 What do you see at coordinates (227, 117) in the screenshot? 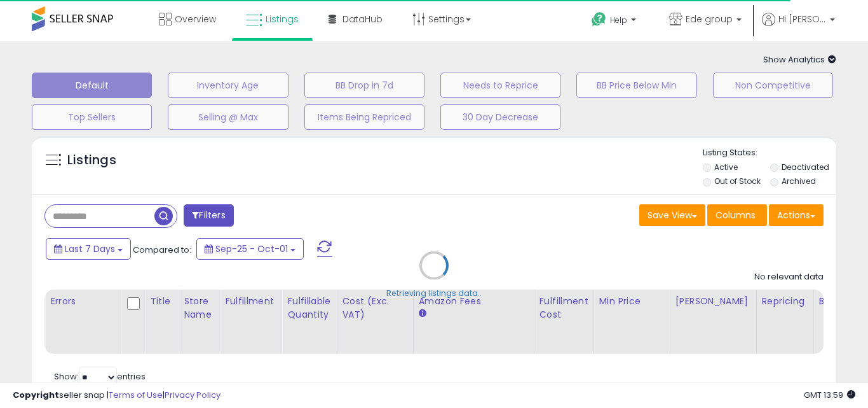
I see `button: Selling @ Max` at bounding box center [227, 117].